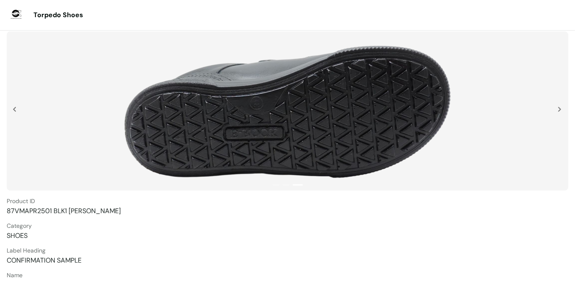 This screenshot has width=575, height=281. I want to click on span: Torpedo Shoes, so click(58, 15).